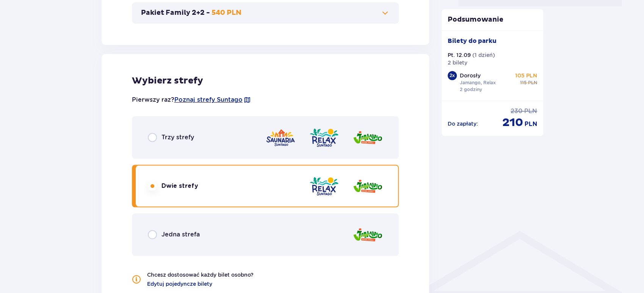 The height and width of the screenshot is (293, 644). What do you see at coordinates (459, 55) in the screenshot?
I see `p: Pt. 12.09` at bounding box center [459, 55].